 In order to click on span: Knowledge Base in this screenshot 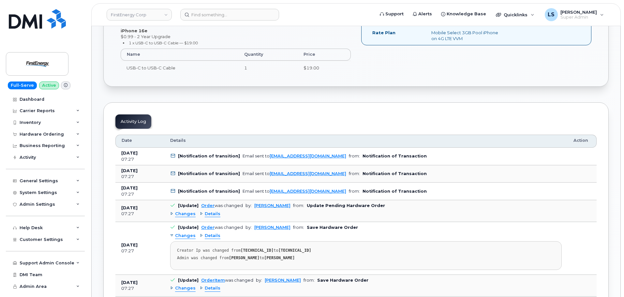, I will do `click(466, 14)`.